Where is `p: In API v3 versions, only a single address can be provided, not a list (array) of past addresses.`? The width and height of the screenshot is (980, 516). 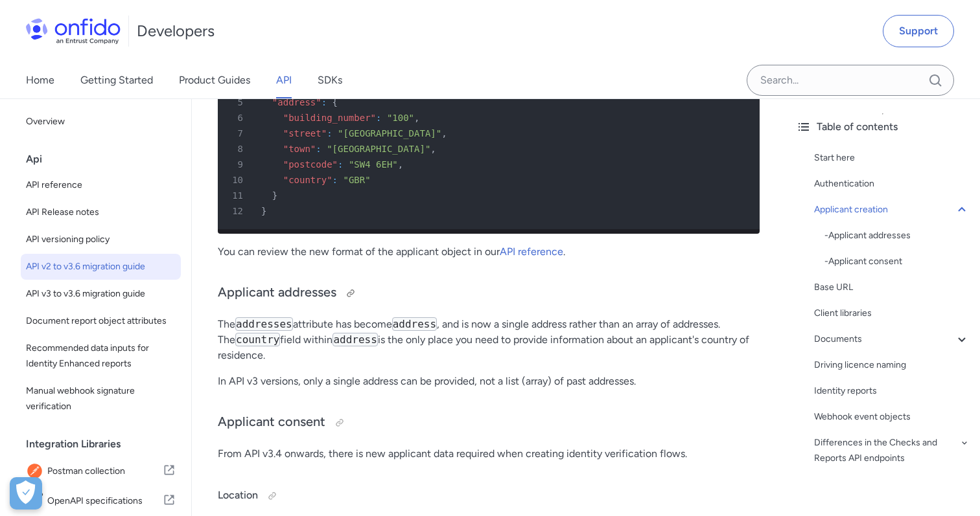
p: In API v3 versions, only a single address can be provided, not a list (array) of past addresses. is located at coordinates (489, 381).